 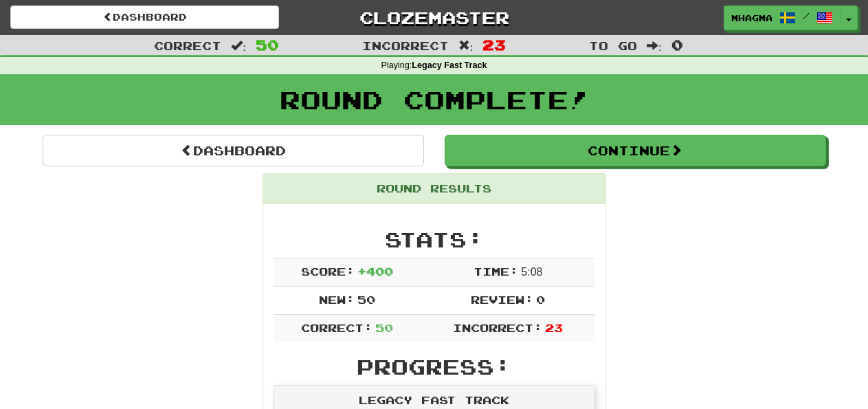 I want to click on span: Correct:, so click(x=337, y=327).